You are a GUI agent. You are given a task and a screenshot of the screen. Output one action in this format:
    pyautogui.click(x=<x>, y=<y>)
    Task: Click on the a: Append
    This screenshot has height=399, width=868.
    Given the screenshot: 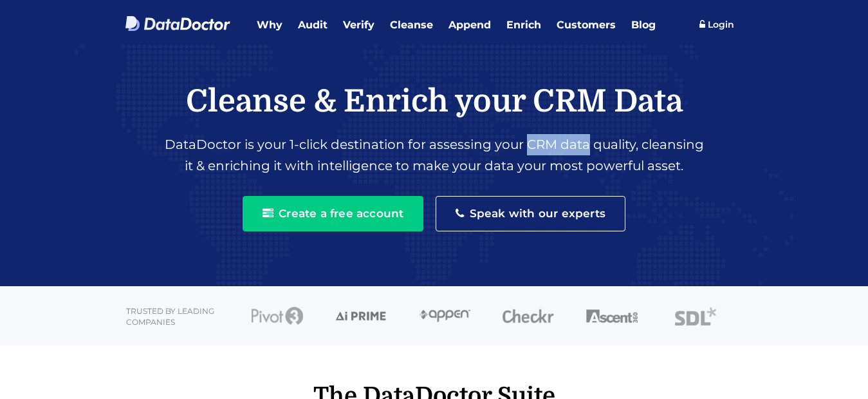 What is the action you would take?
    pyautogui.click(x=469, y=21)
    